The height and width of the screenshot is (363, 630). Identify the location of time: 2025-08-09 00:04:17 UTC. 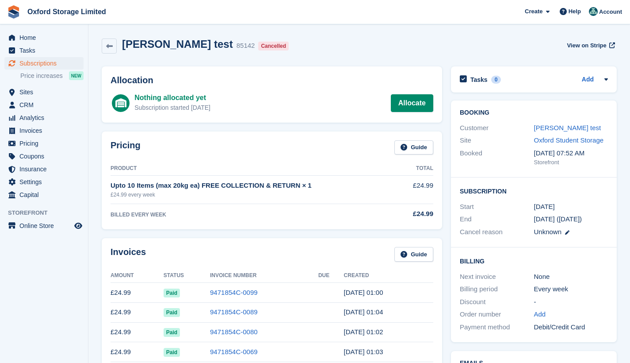
(363, 311).